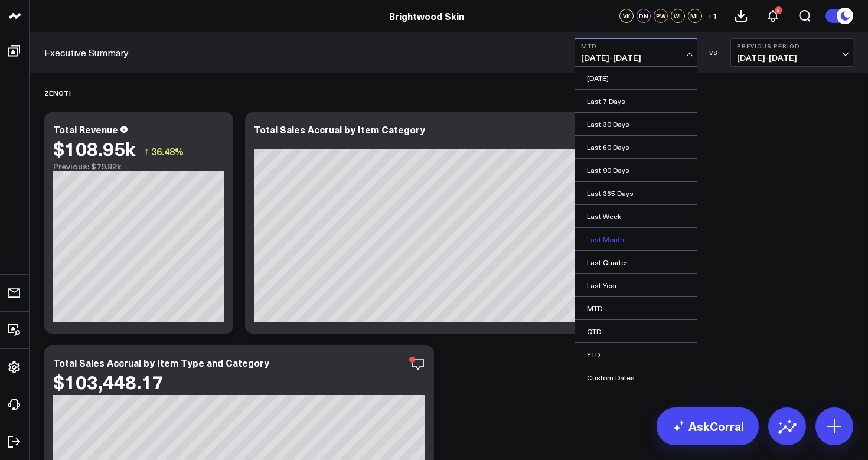 This screenshot has height=460, width=868. What do you see at coordinates (636, 147) in the screenshot?
I see `a: Last 60 Days` at bounding box center [636, 147].